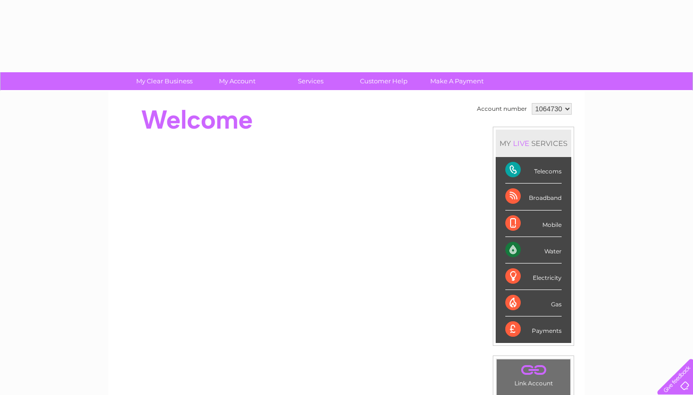 The height and width of the screenshot is (395, 693). What do you see at coordinates (533, 329) in the screenshot?
I see `div: Payments` at bounding box center [533, 329].